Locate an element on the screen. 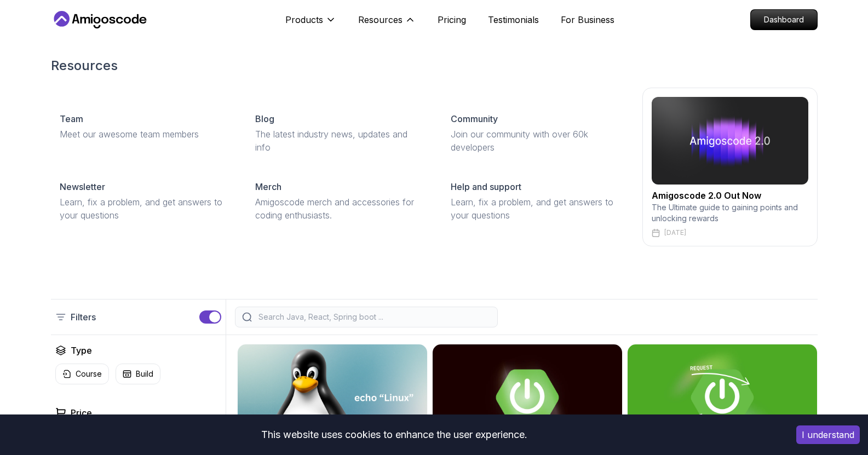 The height and width of the screenshot is (455, 868). p: Testimonials is located at coordinates (513, 19).